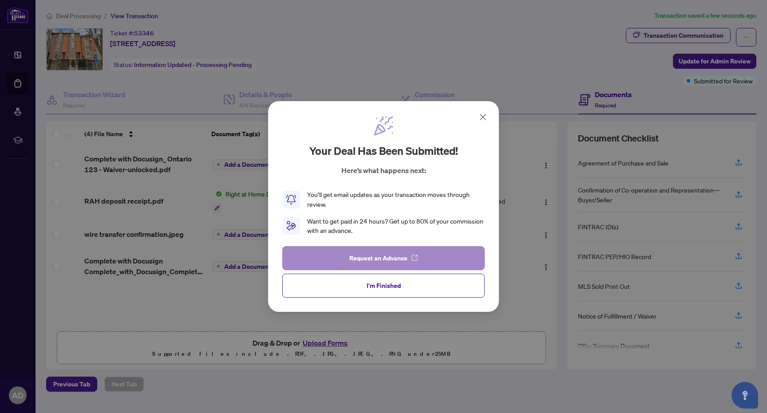 The image size is (767, 413). What do you see at coordinates (383, 286) in the screenshot?
I see `button: I'm Finished` at bounding box center [383, 286].